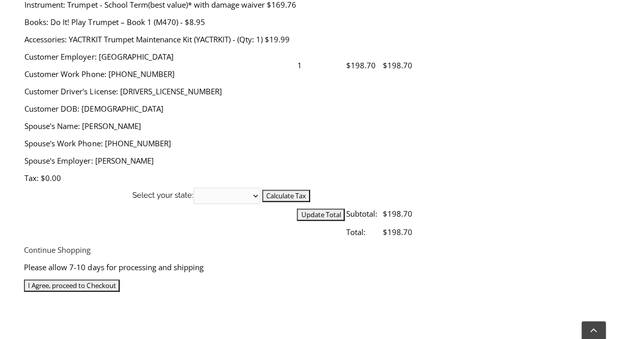  Describe the element at coordinates (286, 196) in the screenshot. I see `input: Calculate Tax` at that location.